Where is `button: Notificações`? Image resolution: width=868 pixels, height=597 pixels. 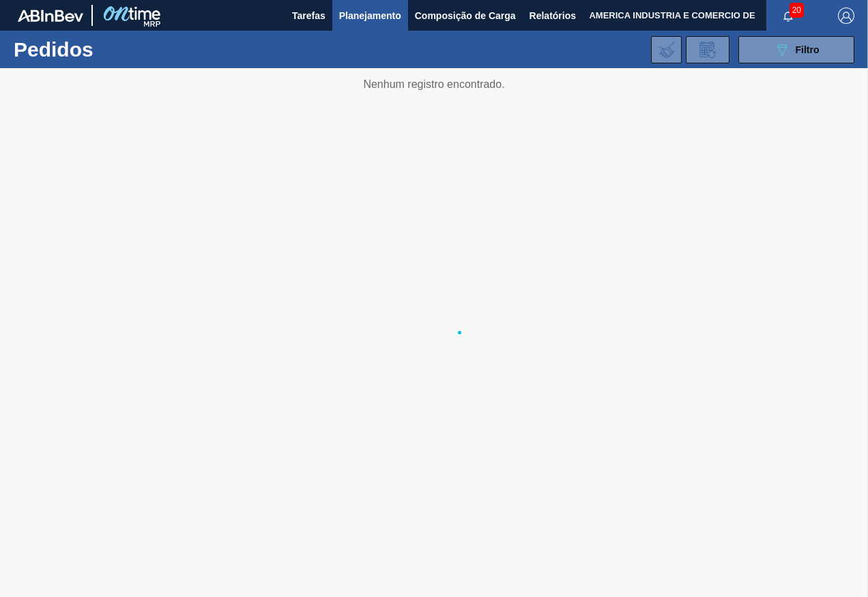 button: Notificações is located at coordinates (788, 15).